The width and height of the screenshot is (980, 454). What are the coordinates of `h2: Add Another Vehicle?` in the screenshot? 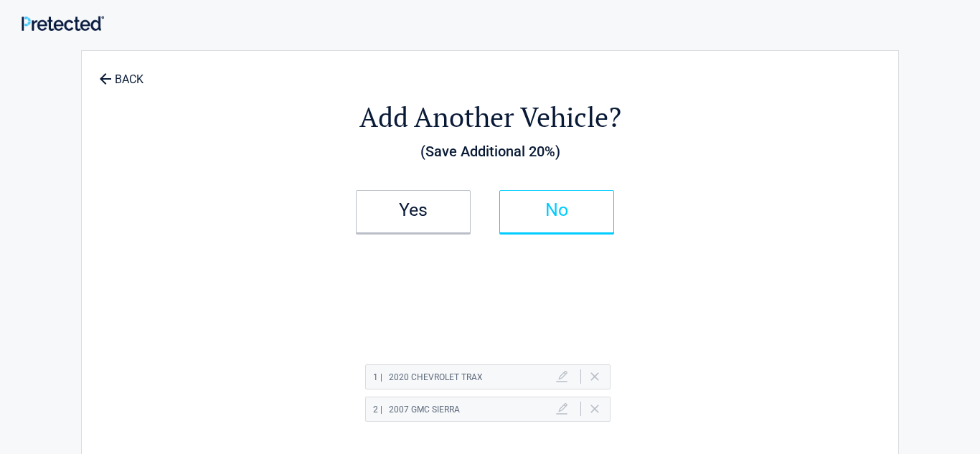 It's located at (490, 117).